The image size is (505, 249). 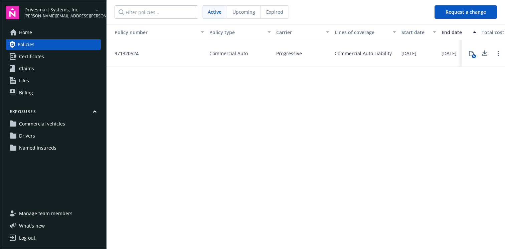 I want to click on span: Expired, so click(x=275, y=12).